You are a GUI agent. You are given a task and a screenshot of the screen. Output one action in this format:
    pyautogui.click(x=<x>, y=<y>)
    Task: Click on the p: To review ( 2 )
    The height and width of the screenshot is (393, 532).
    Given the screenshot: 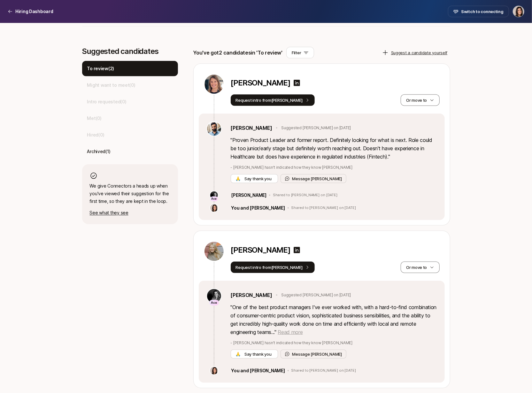 What is the action you would take?
    pyautogui.click(x=101, y=68)
    